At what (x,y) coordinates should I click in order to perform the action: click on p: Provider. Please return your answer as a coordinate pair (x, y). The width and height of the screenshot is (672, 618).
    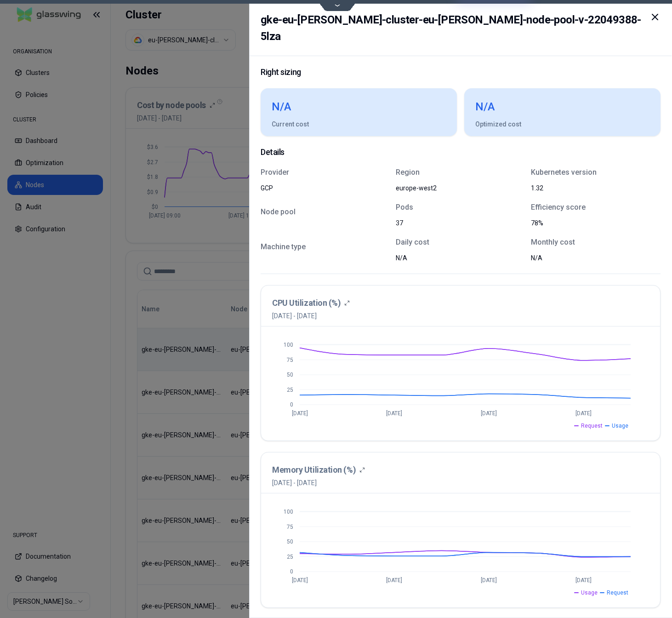
    Looking at the image, I should click on (325, 173).